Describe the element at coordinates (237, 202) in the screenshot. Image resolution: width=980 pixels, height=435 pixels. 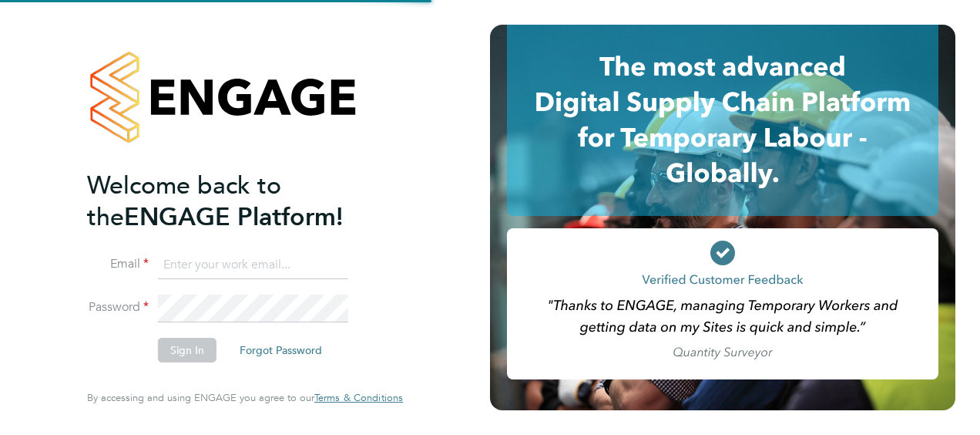
I see `h2: ENGAGE Platform!` at that location.